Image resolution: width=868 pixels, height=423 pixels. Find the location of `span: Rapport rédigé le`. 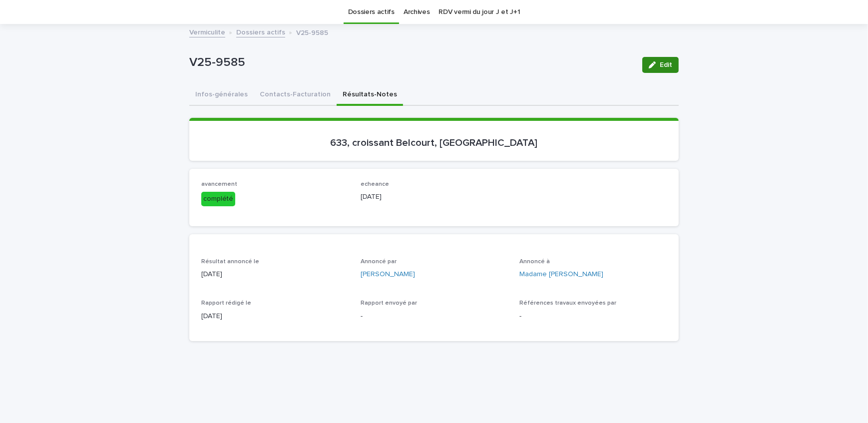

span: Rapport rédigé le is located at coordinates (226, 303).